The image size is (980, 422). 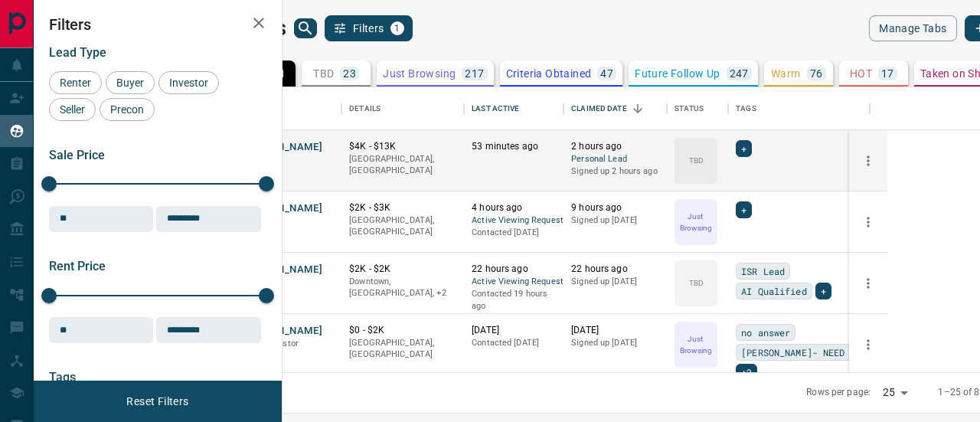 What do you see at coordinates (157, 401) in the screenshot?
I see `button: Reset Filters` at bounding box center [157, 401].